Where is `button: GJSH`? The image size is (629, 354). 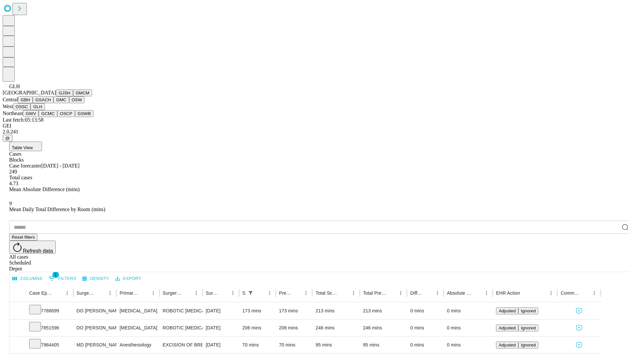 button: GJSH is located at coordinates (65, 93).